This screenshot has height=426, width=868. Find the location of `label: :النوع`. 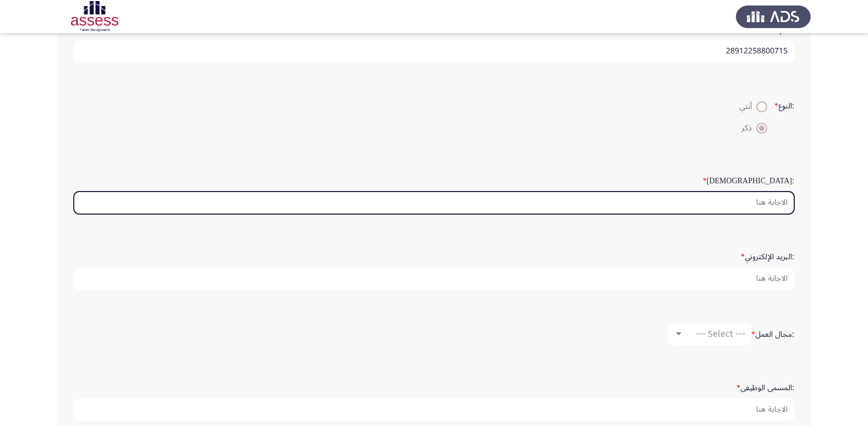

label: :النوع is located at coordinates (784, 106).